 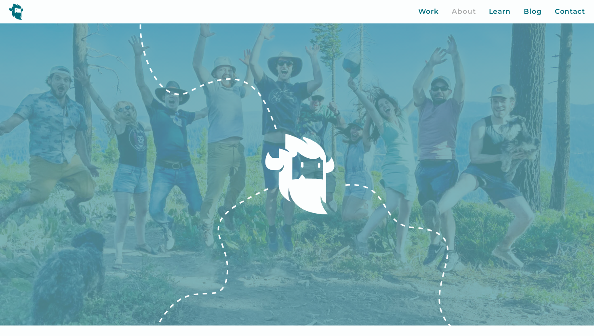 What do you see at coordinates (464, 12) in the screenshot?
I see `a: About` at bounding box center [464, 12].